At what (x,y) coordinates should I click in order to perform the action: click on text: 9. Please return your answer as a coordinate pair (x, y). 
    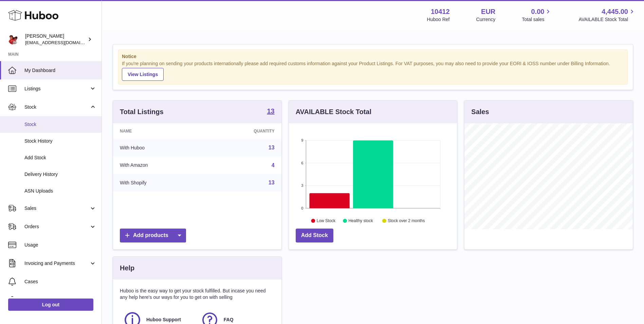
    Looking at the image, I should click on (302, 140).